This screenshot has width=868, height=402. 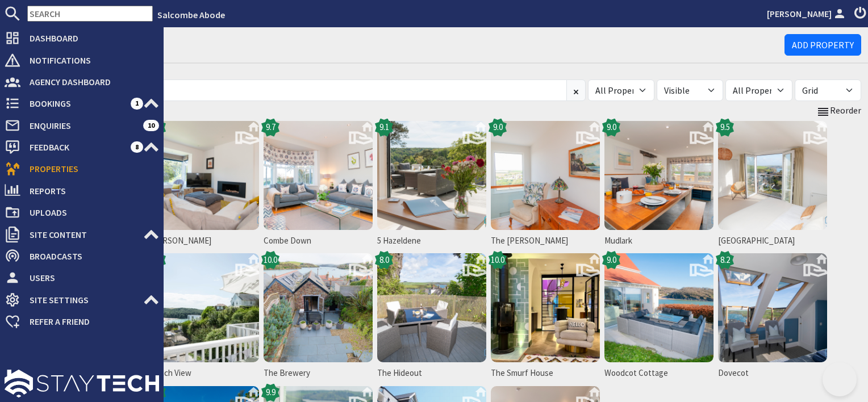 What do you see at coordinates (205, 308) in the screenshot?
I see `img: Beach View's icon` at bounding box center [205, 308].